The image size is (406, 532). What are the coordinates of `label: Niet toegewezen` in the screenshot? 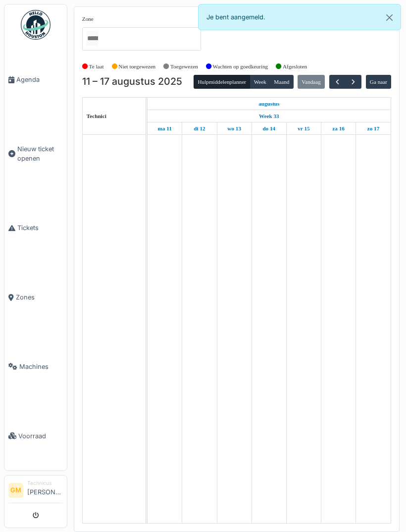 It's located at (137, 66).